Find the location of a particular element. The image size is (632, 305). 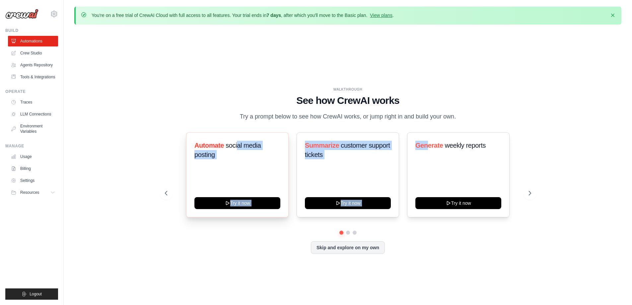

button: Skip and explore on my own is located at coordinates (348, 248).